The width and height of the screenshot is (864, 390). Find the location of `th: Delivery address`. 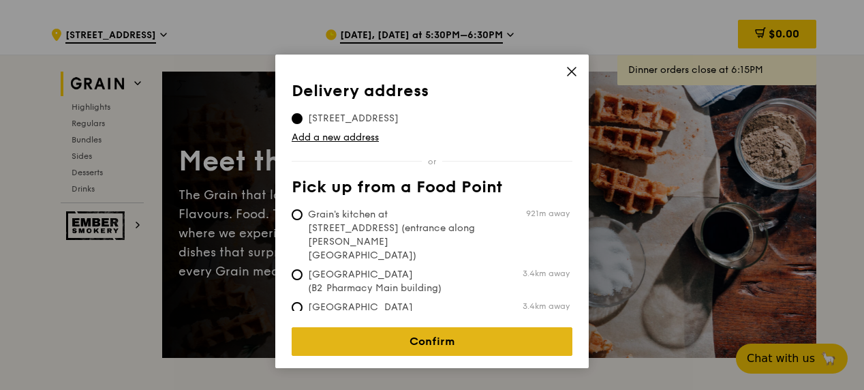

th: Delivery address is located at coordinates (432, 94).